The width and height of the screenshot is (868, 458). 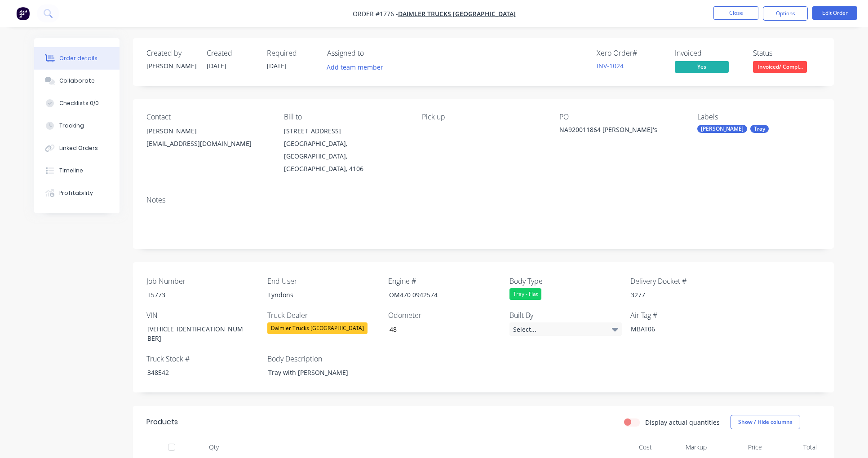 What do you see at coordinates (77, 59) in the screenshot?
I see `button: Order details` at bounding box center [77, 59].